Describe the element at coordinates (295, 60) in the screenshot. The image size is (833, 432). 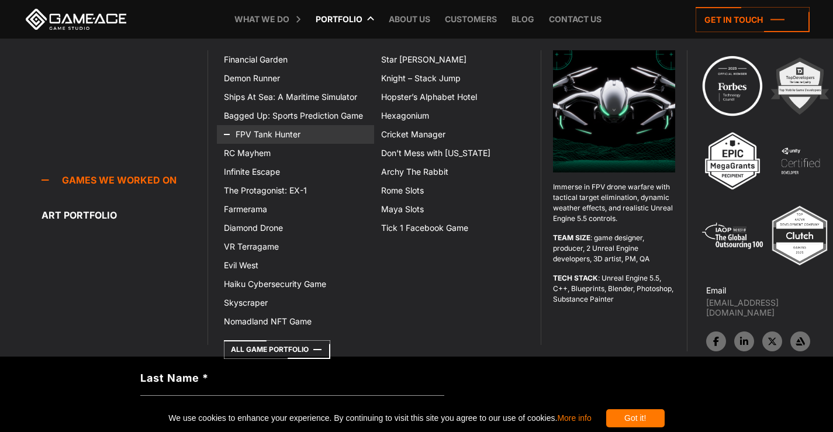
I see `a: Financial Garden` at that location.